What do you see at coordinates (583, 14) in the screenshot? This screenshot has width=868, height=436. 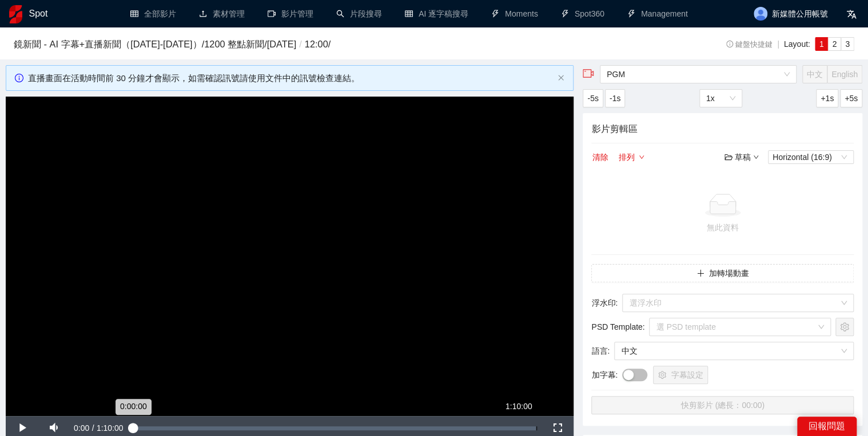 I see `a: thunderboltSpot360` at bounding box center [583, 14].